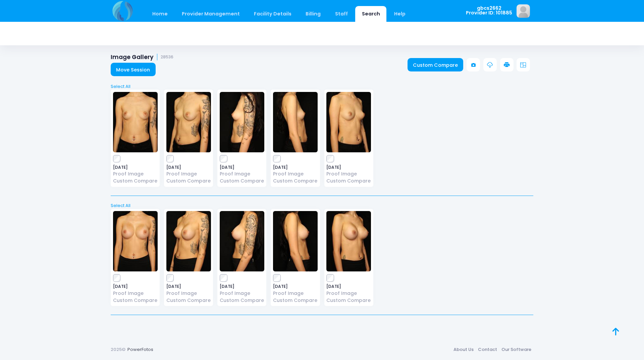 The height and width of the screenshot is (360, 644). What do you see at coordinates (463, 349) in the screenshot?
I see `a: About Us` at bounding box center [463, 349].